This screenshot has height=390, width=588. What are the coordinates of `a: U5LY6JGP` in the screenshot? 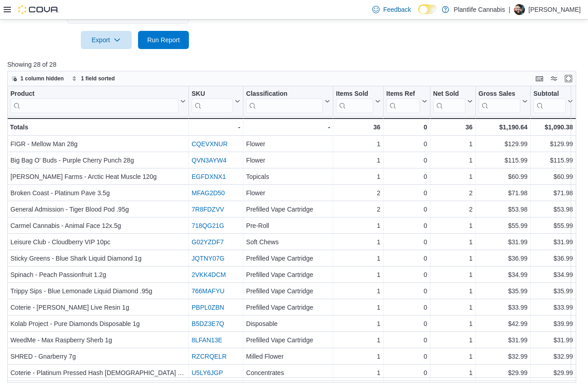 It's located at (207, 372).